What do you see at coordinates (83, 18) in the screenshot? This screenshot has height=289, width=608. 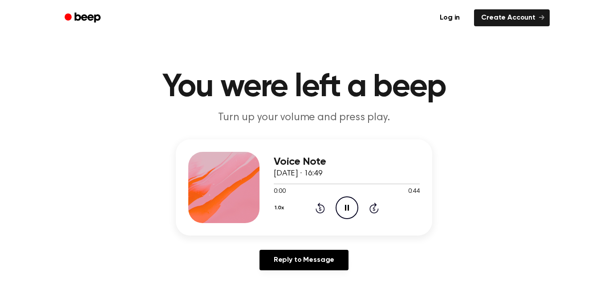 I see `a: Beep` at bounding box center [83, 18].